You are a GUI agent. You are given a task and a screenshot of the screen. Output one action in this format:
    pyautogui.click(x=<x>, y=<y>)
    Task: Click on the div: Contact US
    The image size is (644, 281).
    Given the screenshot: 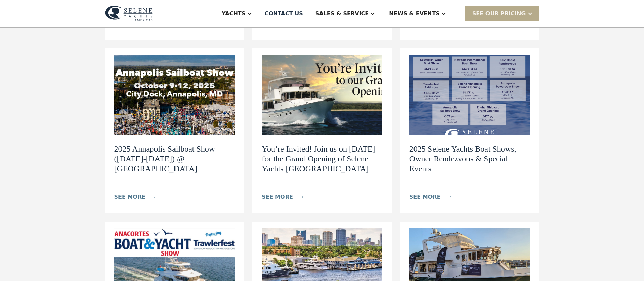 What is the action you would take?
    pyautogui.click(x=284, y=13)
    